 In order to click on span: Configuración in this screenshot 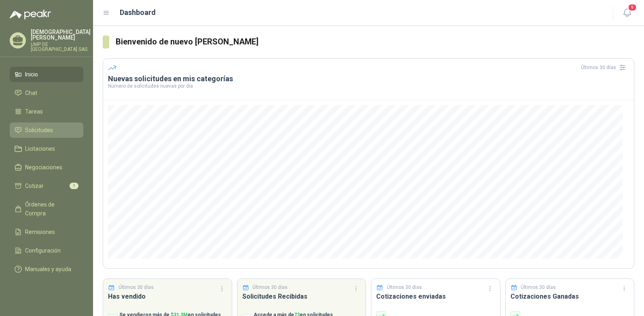, I will do `click(43, 251)`.